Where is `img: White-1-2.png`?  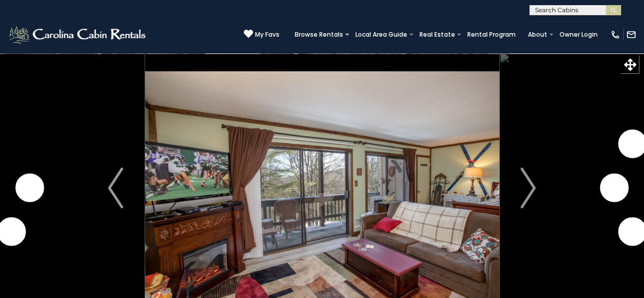
img: White-1-2.png is located at coordinates (78, 35).